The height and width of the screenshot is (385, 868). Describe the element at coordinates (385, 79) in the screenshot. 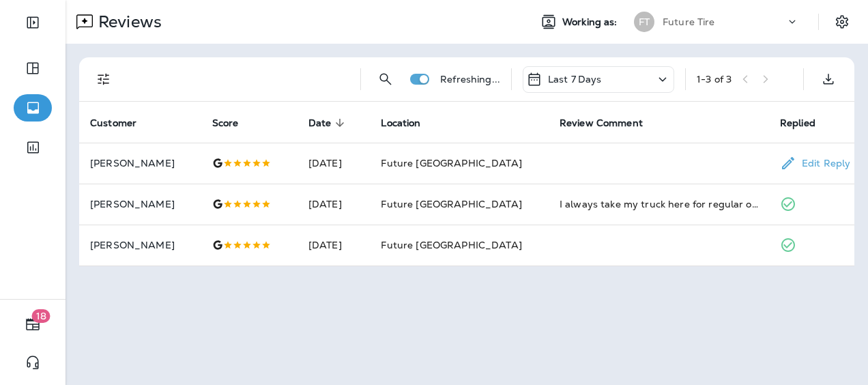

I see `button: Search Reviews` at that location.